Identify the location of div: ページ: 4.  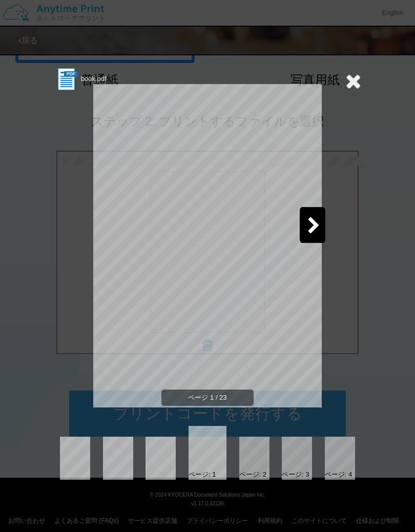
(338, 475).